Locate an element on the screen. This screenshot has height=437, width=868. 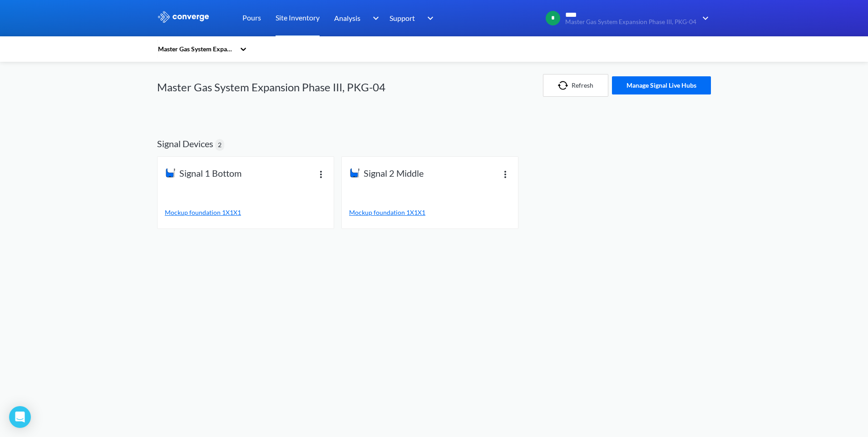
button: Refresh is located at coordinates (576, 85).